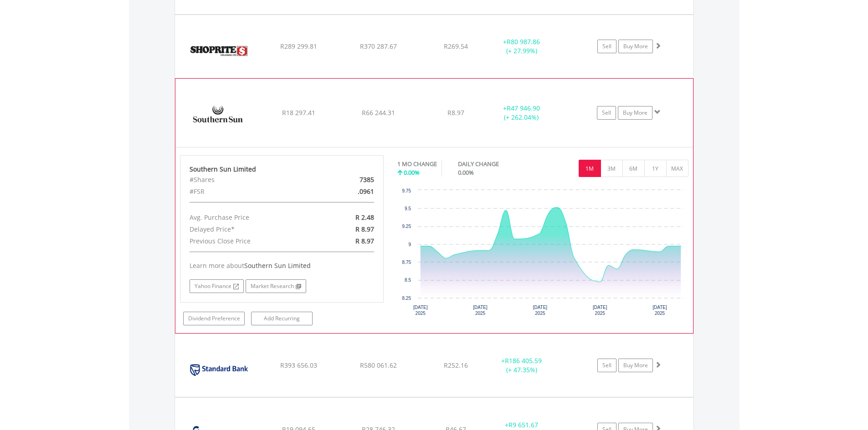 The height and width of the screenshot is (430, 868). I want to click on span: R580 061.62, so click(378, 365).